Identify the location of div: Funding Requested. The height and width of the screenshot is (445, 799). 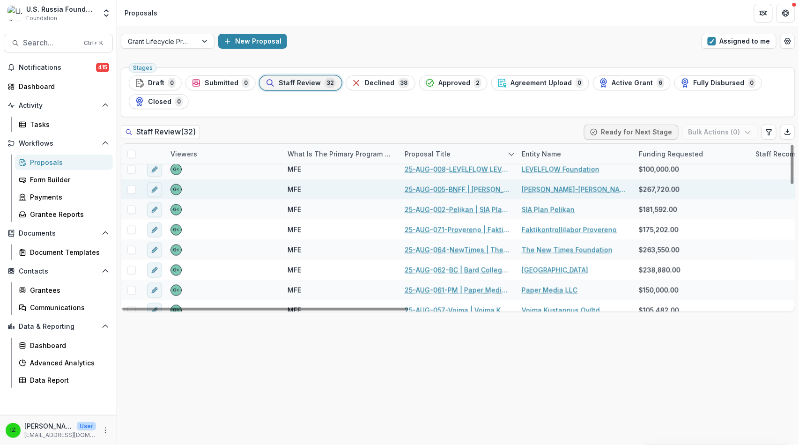
(671, 154).